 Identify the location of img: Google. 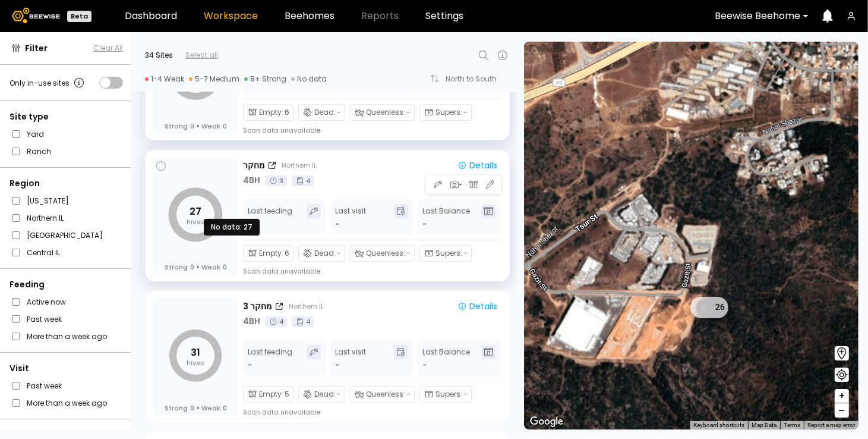
(547, 421).